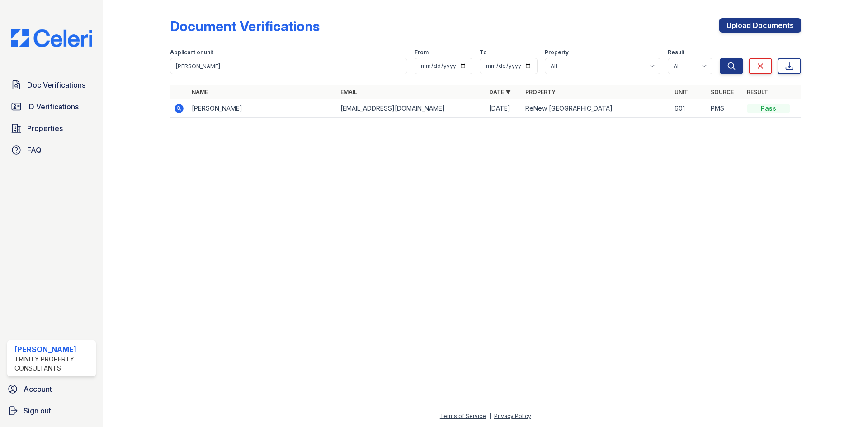  I want to click on a: Sign out, so click(52, 411).